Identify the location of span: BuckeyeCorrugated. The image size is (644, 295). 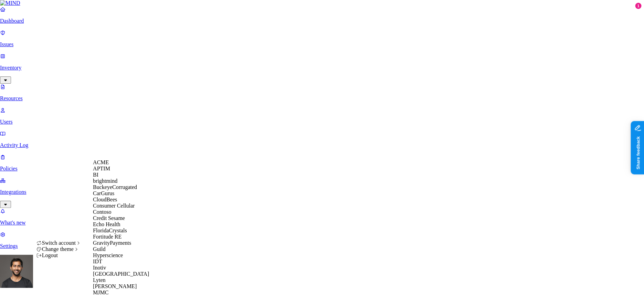
(115, 187).